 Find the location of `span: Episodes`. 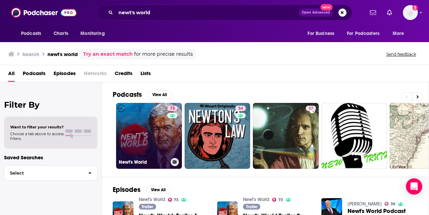

span: Episodes is located at coordinates (64, 75).